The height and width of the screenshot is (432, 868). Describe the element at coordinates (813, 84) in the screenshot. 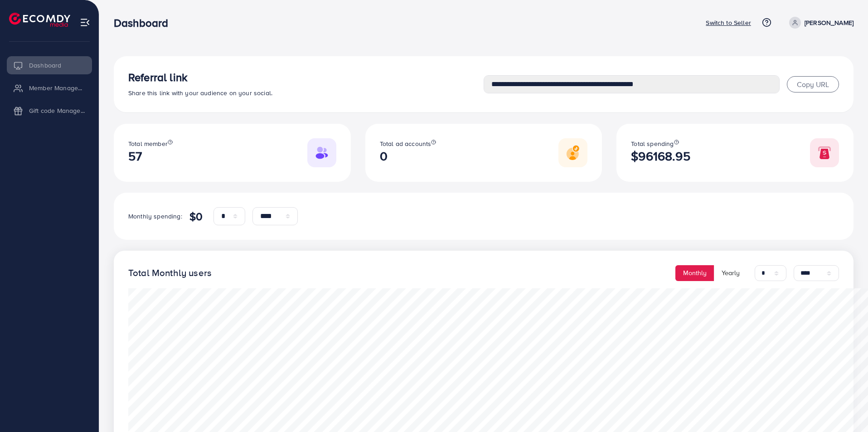

I see `button: Copy URL` at that location.